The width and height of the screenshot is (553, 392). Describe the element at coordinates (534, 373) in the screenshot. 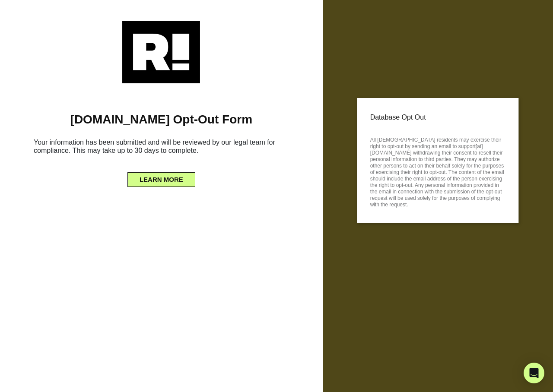

I see `div: Open Intercom Messenger` at that location.